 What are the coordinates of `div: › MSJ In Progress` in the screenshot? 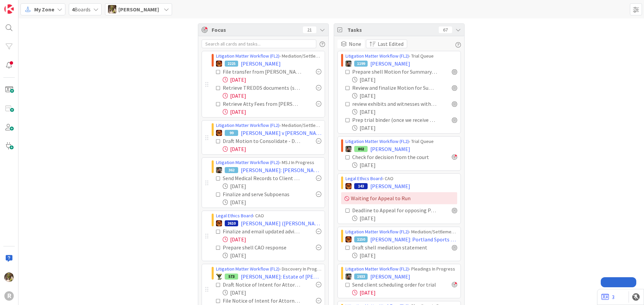 It's located at (269, 163).